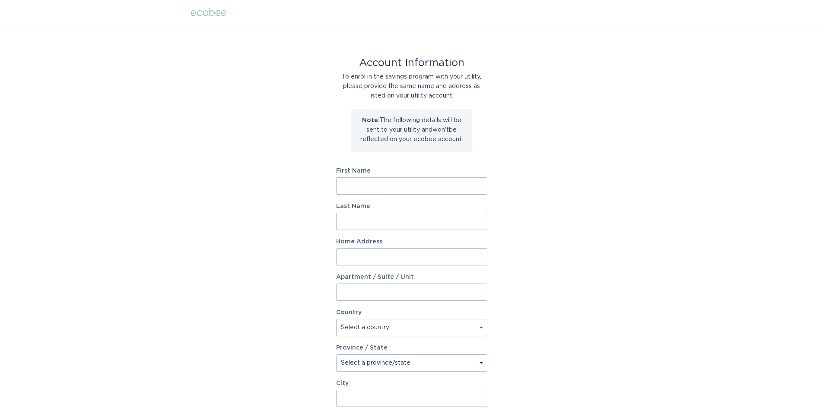  I want to click on label: Last Name, so click(412, 207).